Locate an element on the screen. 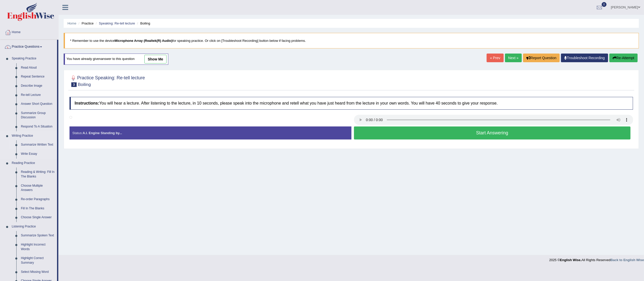 Image resolution: width=644 pixels, height=281 pixels. a: Reading & Writing: Fill In The Blanks is located at coordinates (38, 174).